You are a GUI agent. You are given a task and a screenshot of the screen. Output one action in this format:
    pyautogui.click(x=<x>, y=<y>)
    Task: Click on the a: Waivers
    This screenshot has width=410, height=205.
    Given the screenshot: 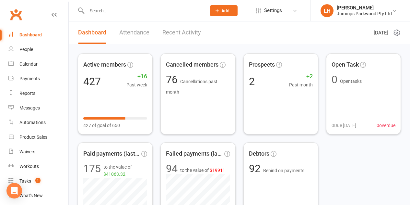 What is the action you would take?
    pyautogui.click(x=38, y=151)
    